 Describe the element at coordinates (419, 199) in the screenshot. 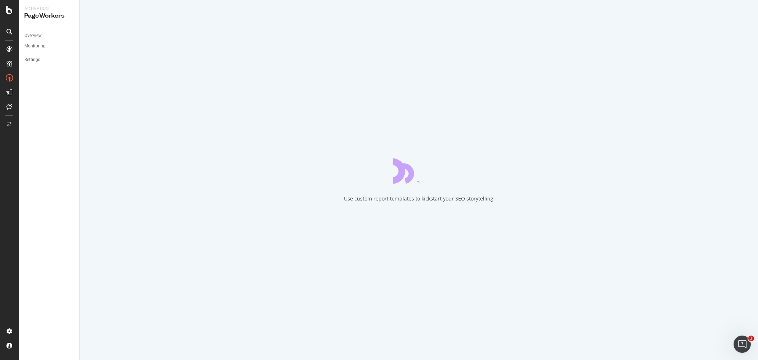

I see `div: Use custom report templates to kickstart your SEO storytelling` at that location.